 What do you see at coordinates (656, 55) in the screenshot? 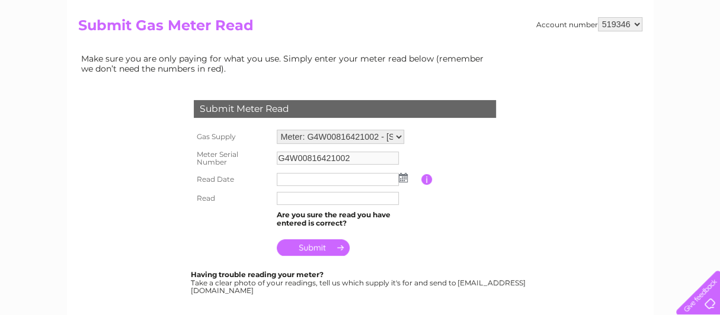
I see `a: Contact` at bounding box center [656, 55].